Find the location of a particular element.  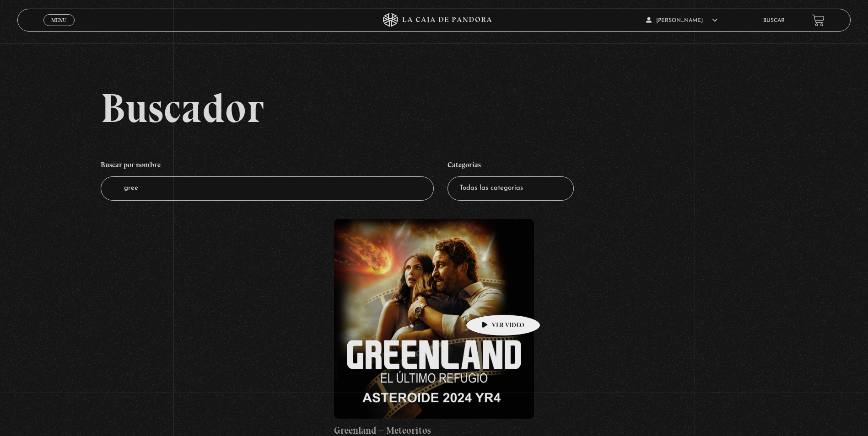

h4: Buscar por nombre is located at coordinates (268, 166).